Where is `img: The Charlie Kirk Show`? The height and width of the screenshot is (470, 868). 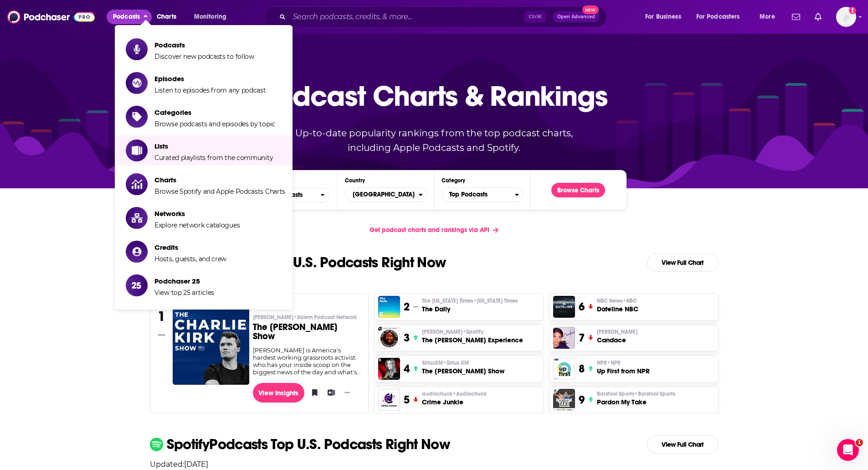
img: The Charlie Kirk Show is located at coordinates (211, 346).